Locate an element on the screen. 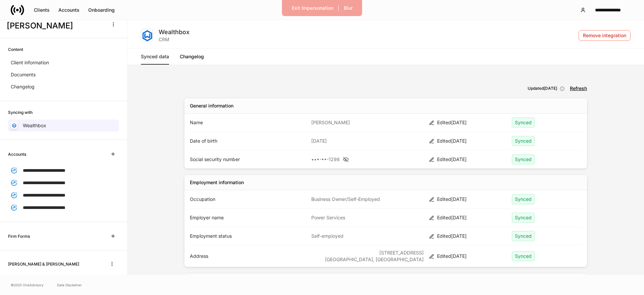 The height and width of the screenshot is (295, 644). p: Address is located at coordinates (248, 257).